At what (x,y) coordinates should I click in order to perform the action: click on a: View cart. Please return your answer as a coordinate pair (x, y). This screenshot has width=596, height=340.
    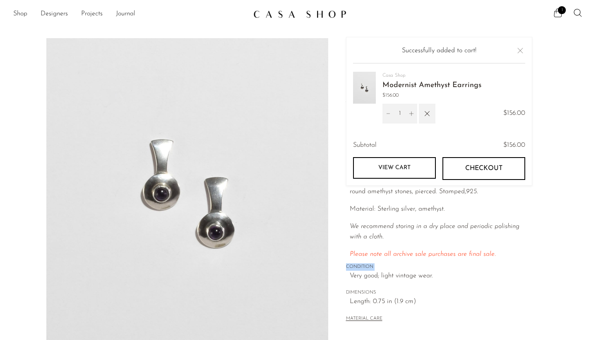
    Looking at the image, I should click on (395, 168).